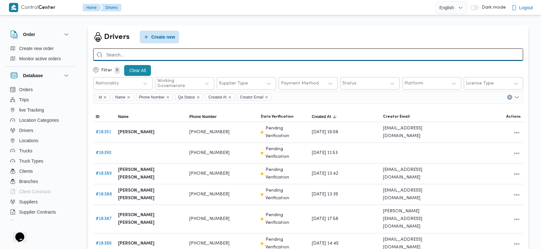 The width and height of the screenshot is (541, 249). I want to click on button: Orders, so click(40, 90).